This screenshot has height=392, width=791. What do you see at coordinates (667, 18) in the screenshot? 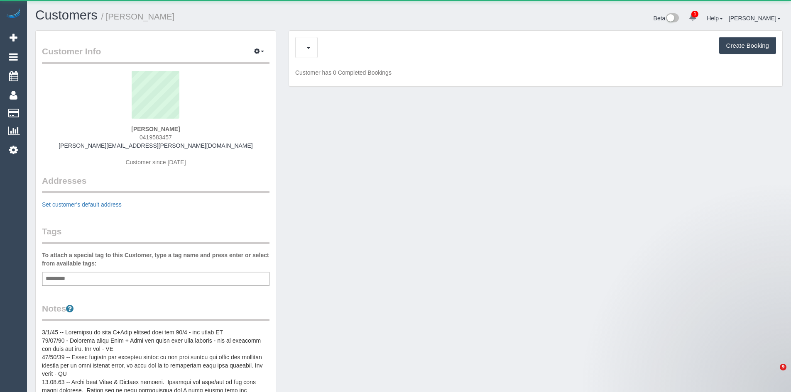
I see `a: Beta` at bounding box center [667, 18].